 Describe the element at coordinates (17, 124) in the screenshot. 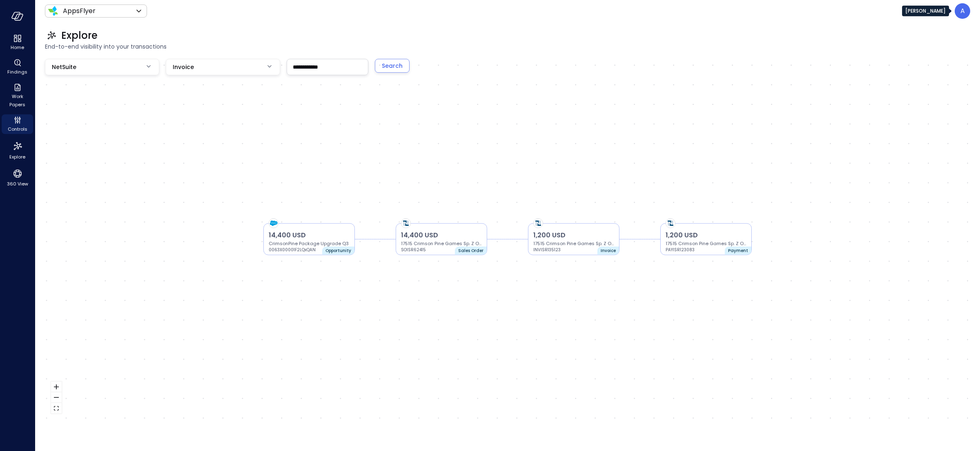

I see `div: Controls` at that location.